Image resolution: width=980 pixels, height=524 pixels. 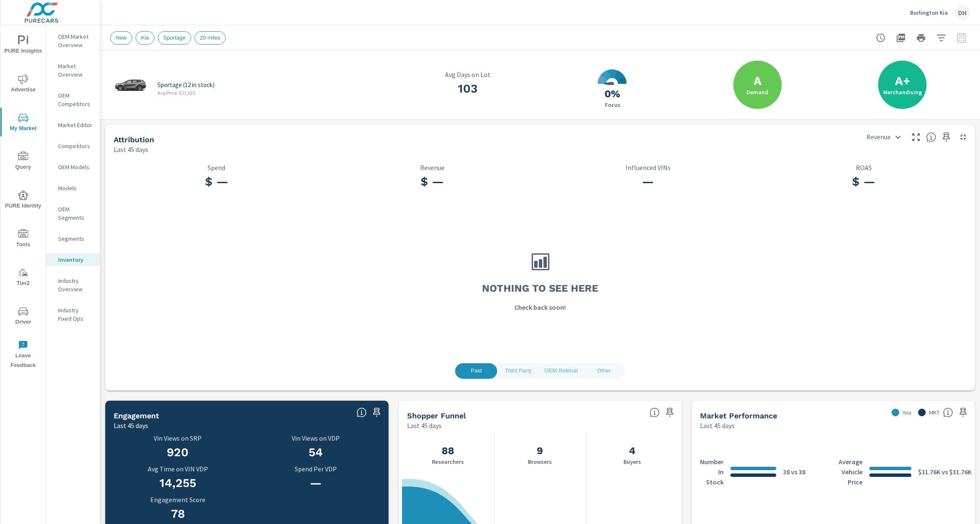 I want to click on button: Minimize Widget, so click(x=963, y=137).